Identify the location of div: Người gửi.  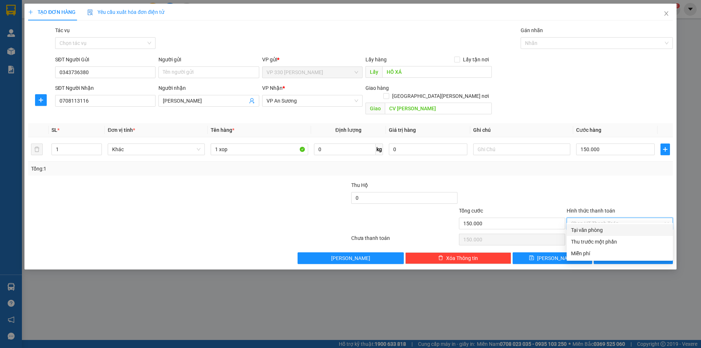
(208, 60).